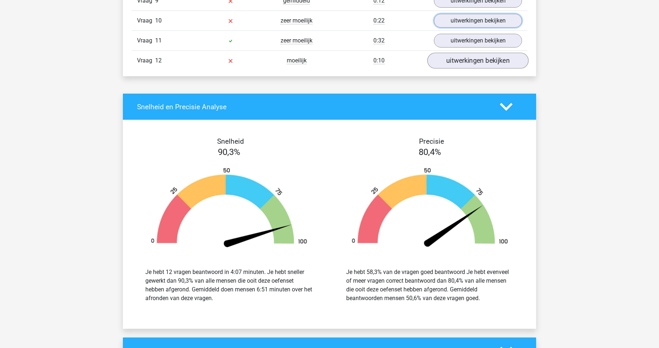  I want to click on h4: Snelheid en Precisie Analyse, so click(313, 107).